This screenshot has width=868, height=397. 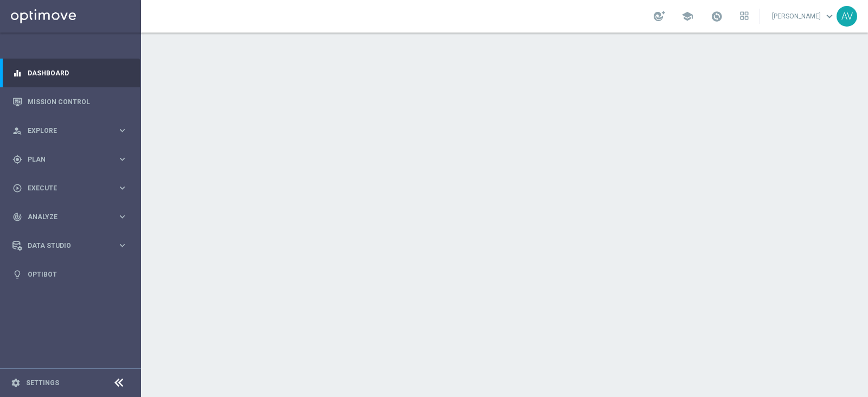 What do you see at coordinates (17, 217) in the screenshot?
I see `i: track_changes` at bounding box center [17, 217].